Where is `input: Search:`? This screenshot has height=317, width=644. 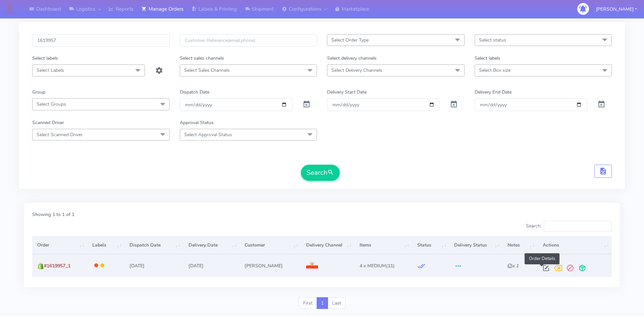 input: Search: is located at coordinates (577, 226).